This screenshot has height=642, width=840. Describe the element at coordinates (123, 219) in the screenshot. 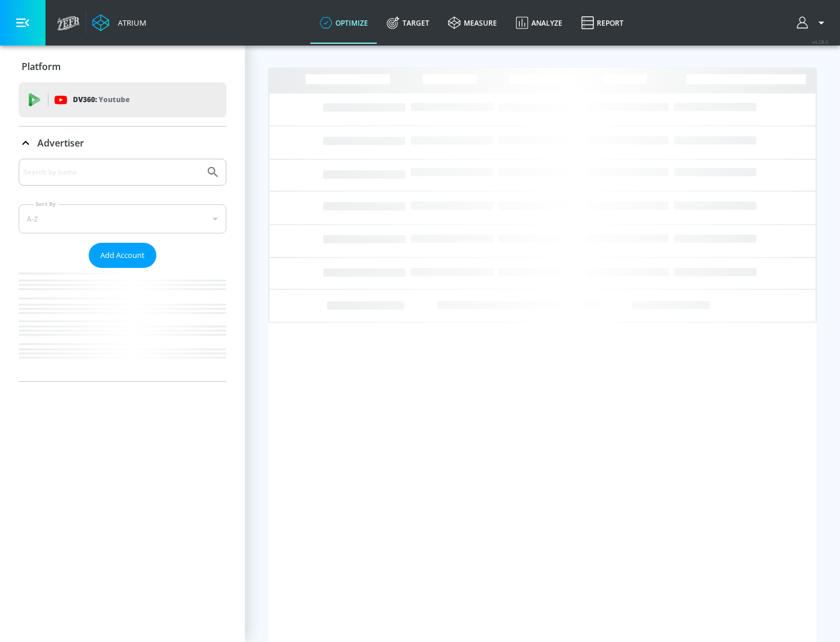

I see `div: A-Z` at that location.